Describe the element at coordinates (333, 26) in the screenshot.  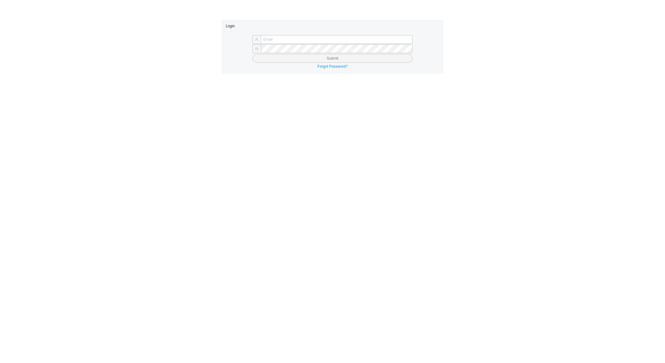
I see `div: Login` at that location.